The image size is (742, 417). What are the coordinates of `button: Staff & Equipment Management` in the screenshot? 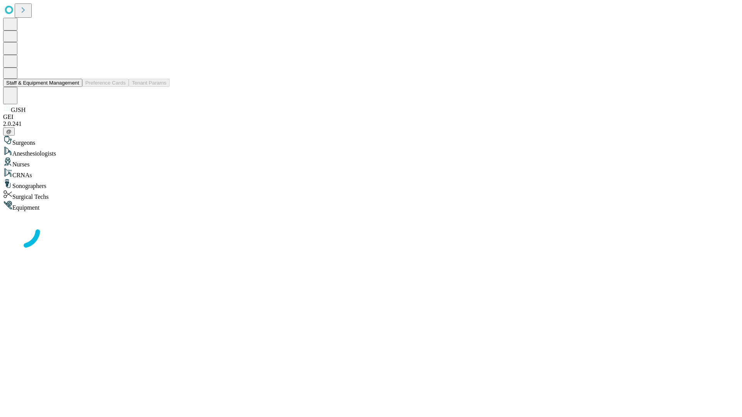 It's located at (43, 83).